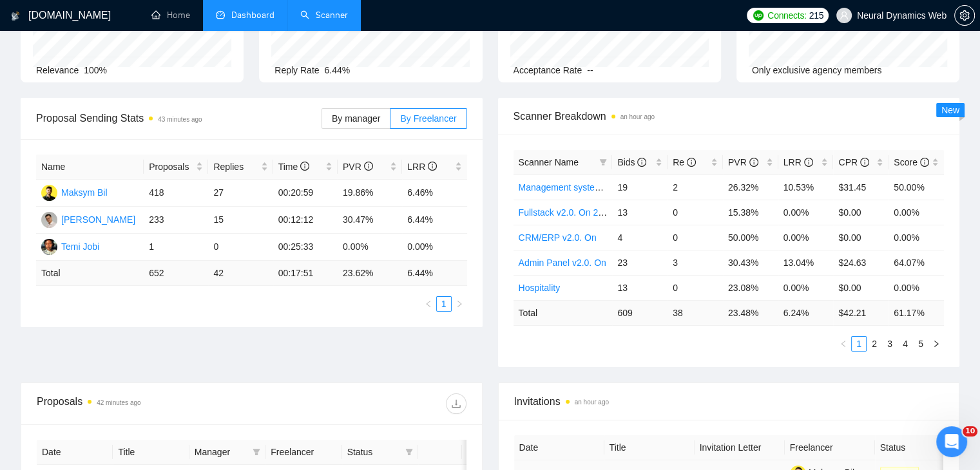  I want to click on td: $31.45, so click(861, 186).